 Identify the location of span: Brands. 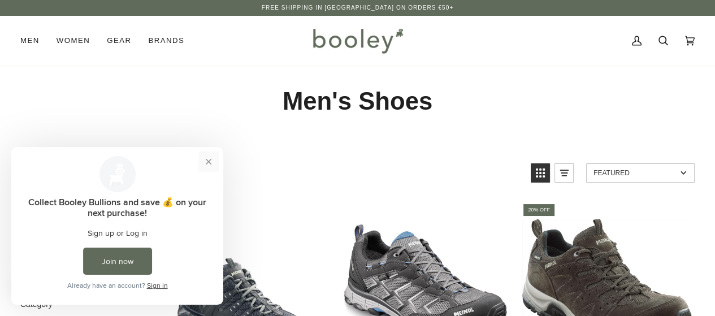
(166, 41).